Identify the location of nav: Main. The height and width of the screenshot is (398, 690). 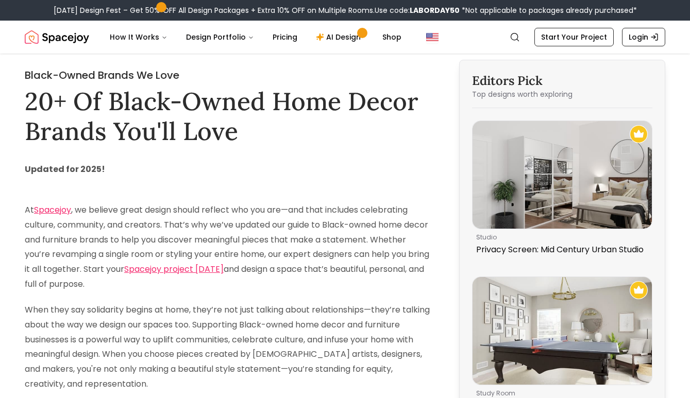
(255, 37).